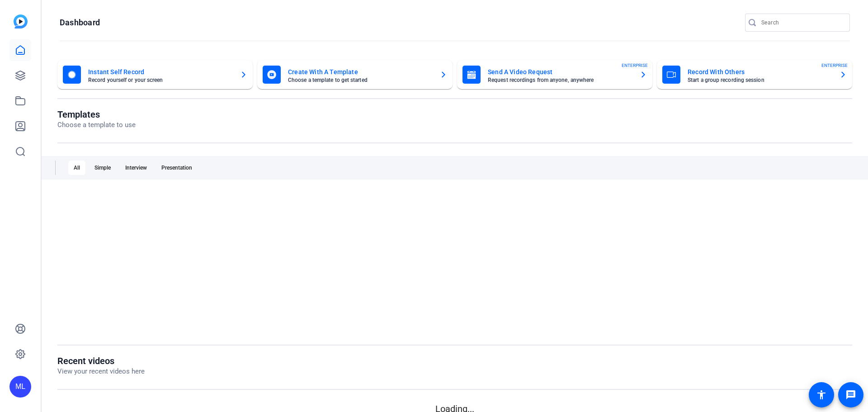  I want to click on div: Presentation, so click(177, 168).